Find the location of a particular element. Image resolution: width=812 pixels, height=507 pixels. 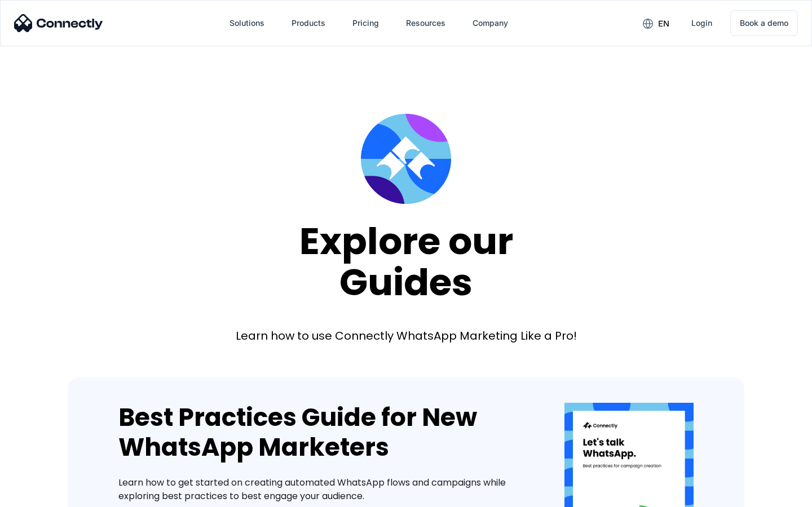

ul: Language list is located at coordinates (45, 495).